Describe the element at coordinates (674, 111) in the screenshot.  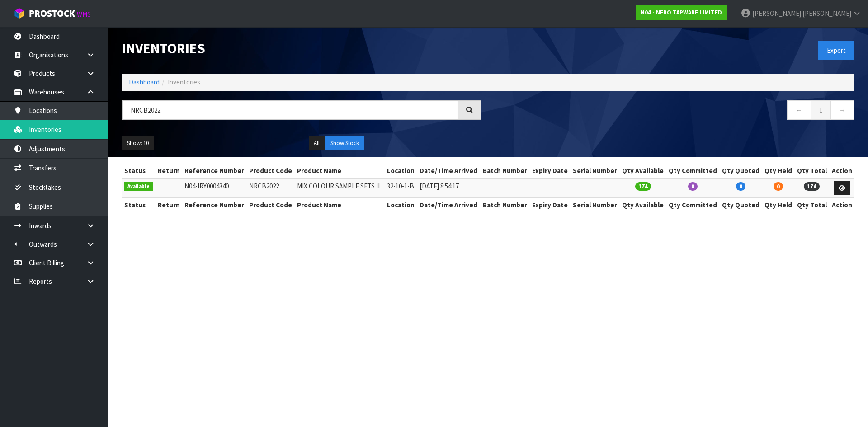
I see `nav: Page navigation` at that location.